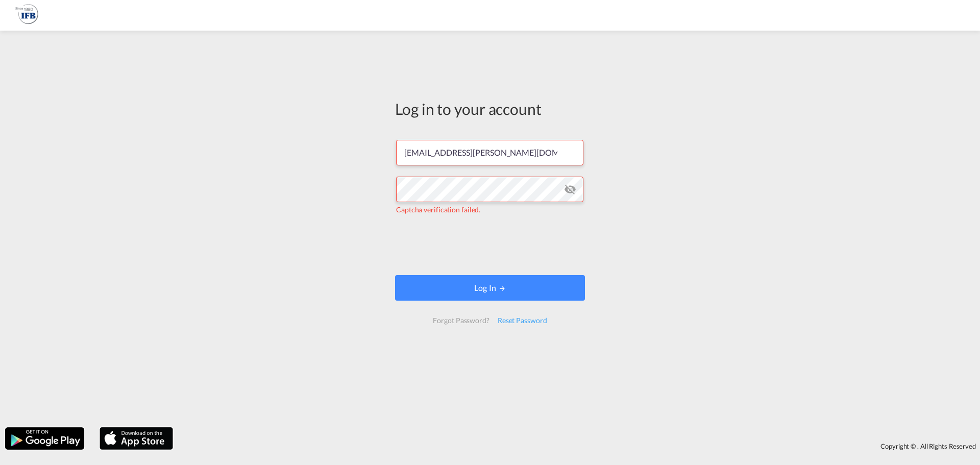 Image resolution: width=980 pixels, height=465 pixels. I want to click on md-icon: icon-eye-off, so click(570, 190).